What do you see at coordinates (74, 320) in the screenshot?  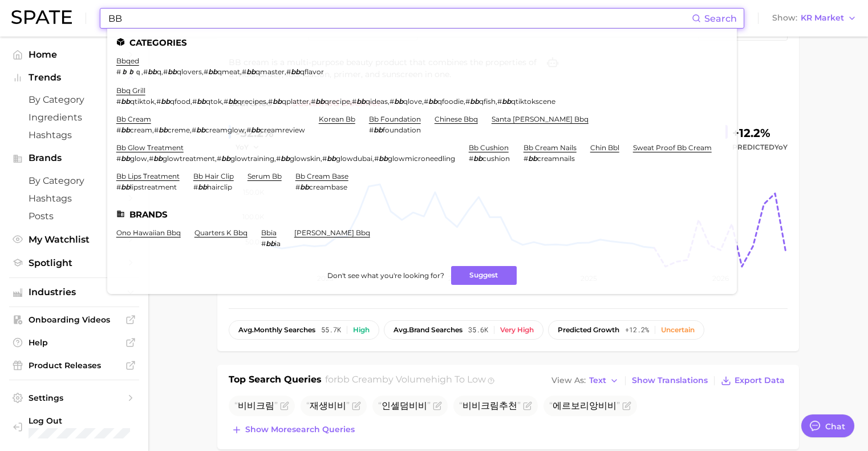 I see `span: Onboarding Videos` at bounding box center [74, 320].